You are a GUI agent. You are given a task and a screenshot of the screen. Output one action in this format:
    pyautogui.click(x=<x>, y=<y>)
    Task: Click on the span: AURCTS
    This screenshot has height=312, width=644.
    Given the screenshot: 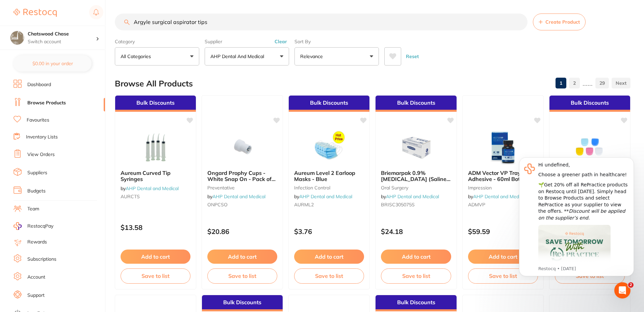 What is the action you would take?
    pyautogui.click(x=130, y=197)
    